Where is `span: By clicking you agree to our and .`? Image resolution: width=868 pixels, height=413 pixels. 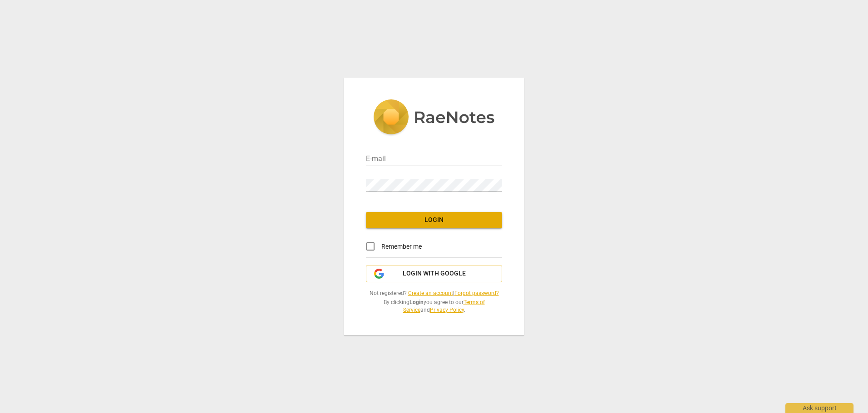
span: By clicking you agree to our and . is located at coordinates (434, 306).